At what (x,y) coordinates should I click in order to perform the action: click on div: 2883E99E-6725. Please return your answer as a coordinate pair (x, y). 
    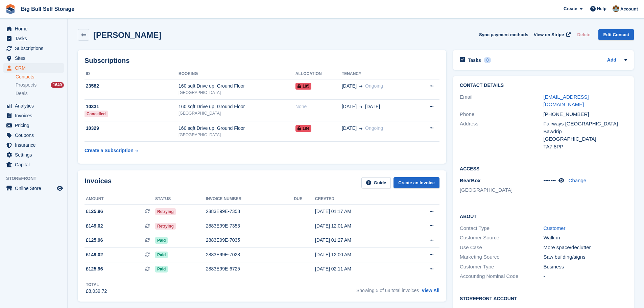
    Looking at the image, I should click on (250, 269).